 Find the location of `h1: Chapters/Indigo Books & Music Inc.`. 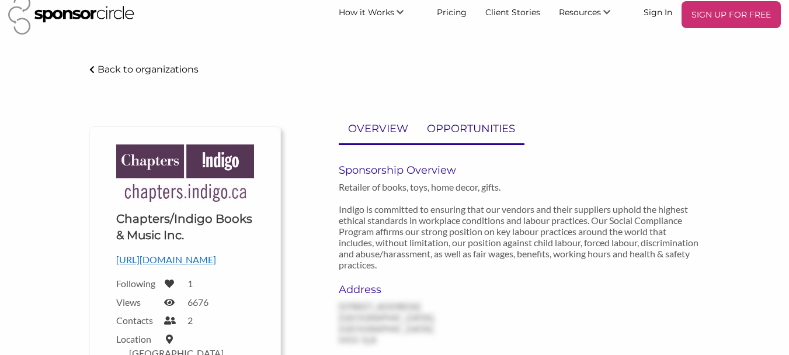

h1: Chapters/Indigo Books & Music Inc. is located at coordinates (185, 227).